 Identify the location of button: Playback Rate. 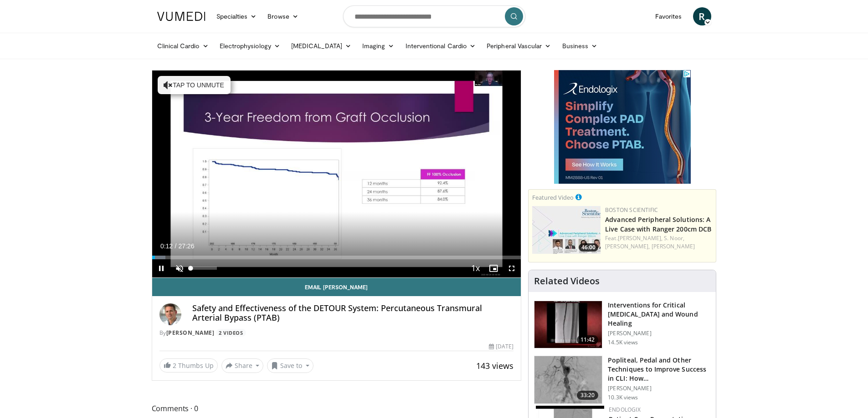
(475, 269).